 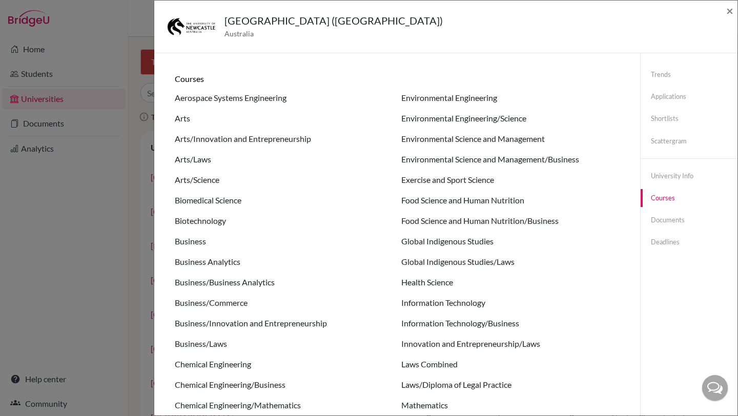 What do you see at coordinates (284, 282) in the screenshot?
I see `li: Business/Business Analytics` at bounding box center [284, 282].